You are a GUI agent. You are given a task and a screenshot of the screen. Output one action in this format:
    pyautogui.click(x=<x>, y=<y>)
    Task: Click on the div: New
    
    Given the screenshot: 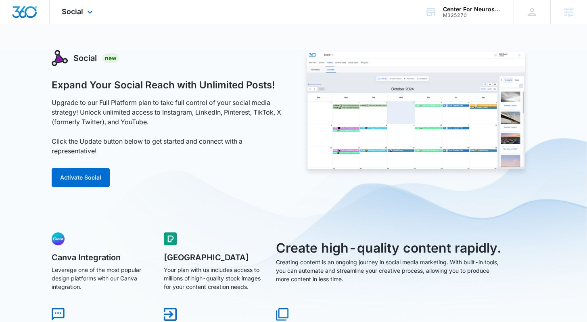 What is the action you would take?
    pyautogui.click(x=111, y=58)
    